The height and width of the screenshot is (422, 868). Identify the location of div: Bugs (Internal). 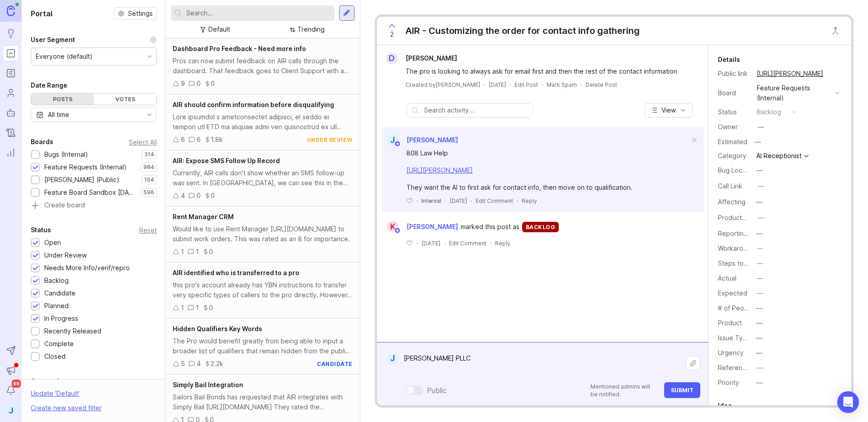
(66, 155).